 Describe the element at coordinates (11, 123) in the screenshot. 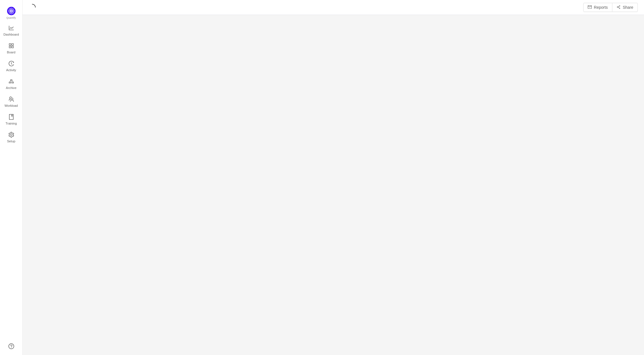

I see `span: Training` at that location.